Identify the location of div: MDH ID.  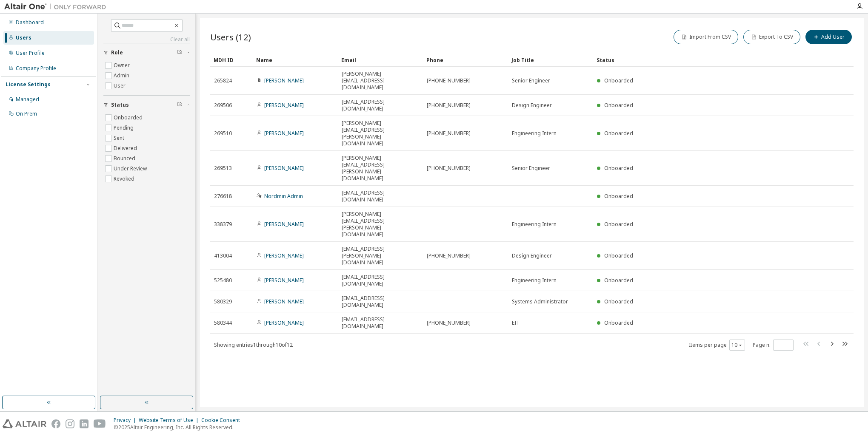
(231, 60).